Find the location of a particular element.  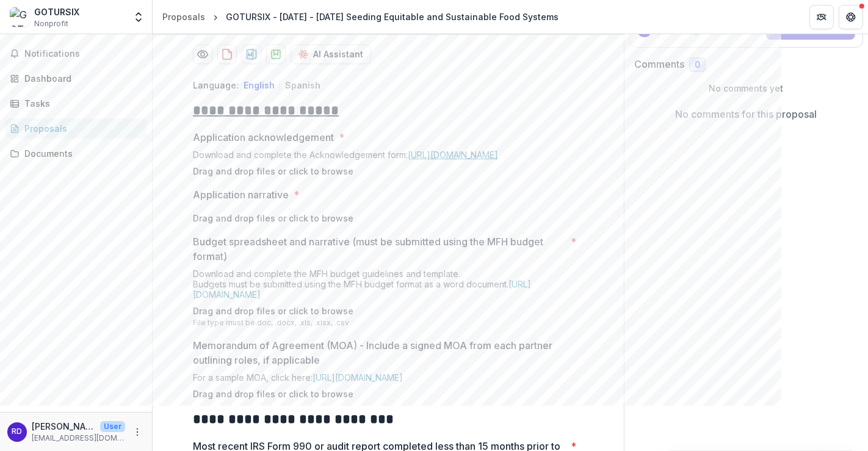

span: Nonprofit is located at coordinates (51, 24).